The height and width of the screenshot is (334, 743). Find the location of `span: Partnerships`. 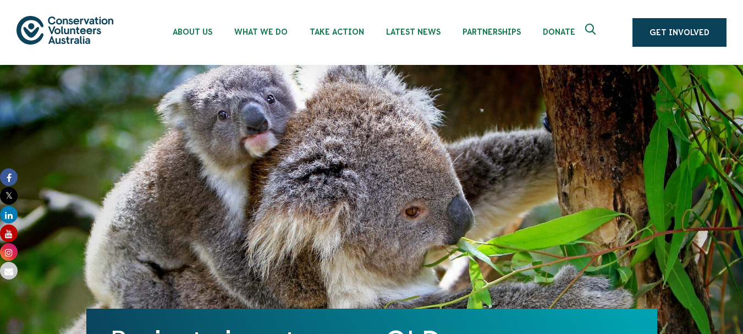

span: Partnerships is located at coordinates (492, 32).